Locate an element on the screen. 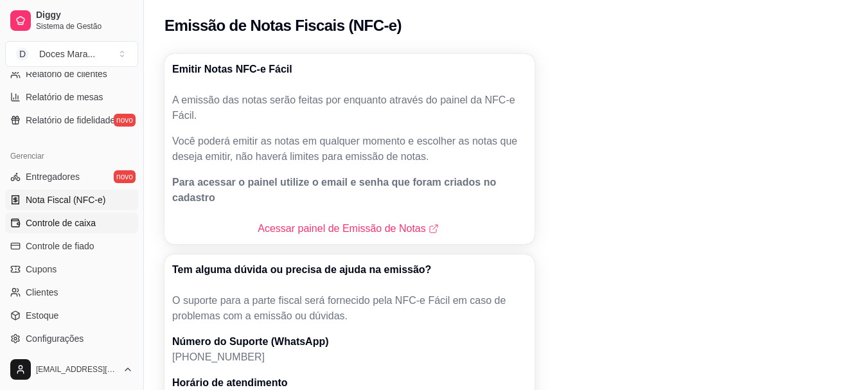 Image resolution: width=868 pixels, height=390 pixels. a: Nota Fiscal (NFC-e) is located at coordinates (71, 200).